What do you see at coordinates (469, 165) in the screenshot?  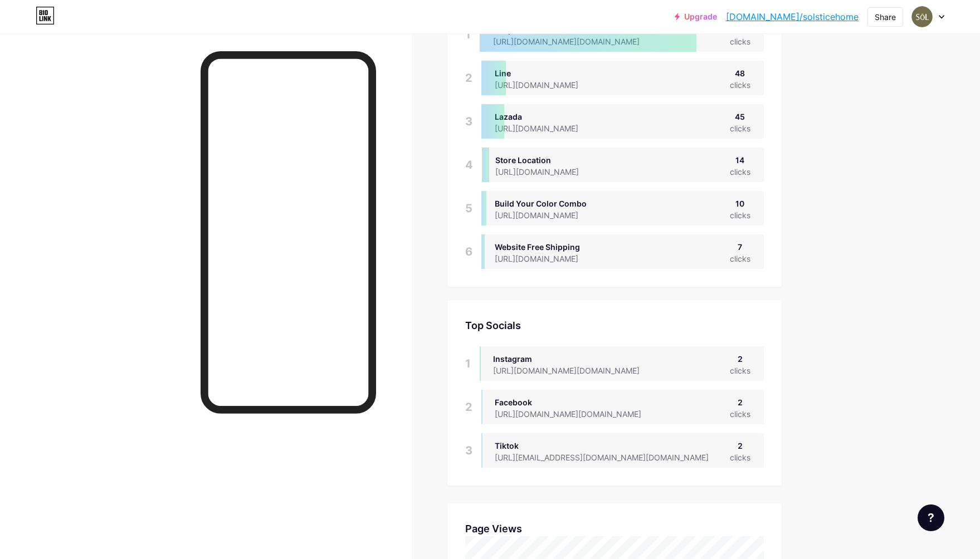 I see `div: 4` at bounding box center [469, 165].